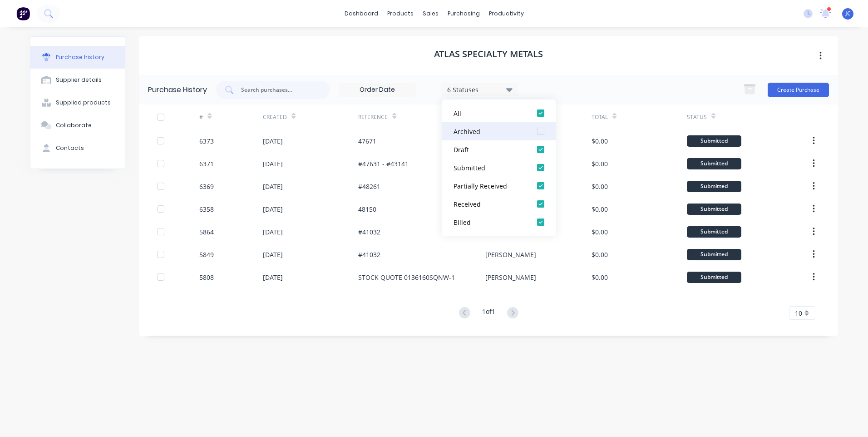 The width and height of the screenshot is (868, 437). I want to click on img: Factory, so click(23, 13).